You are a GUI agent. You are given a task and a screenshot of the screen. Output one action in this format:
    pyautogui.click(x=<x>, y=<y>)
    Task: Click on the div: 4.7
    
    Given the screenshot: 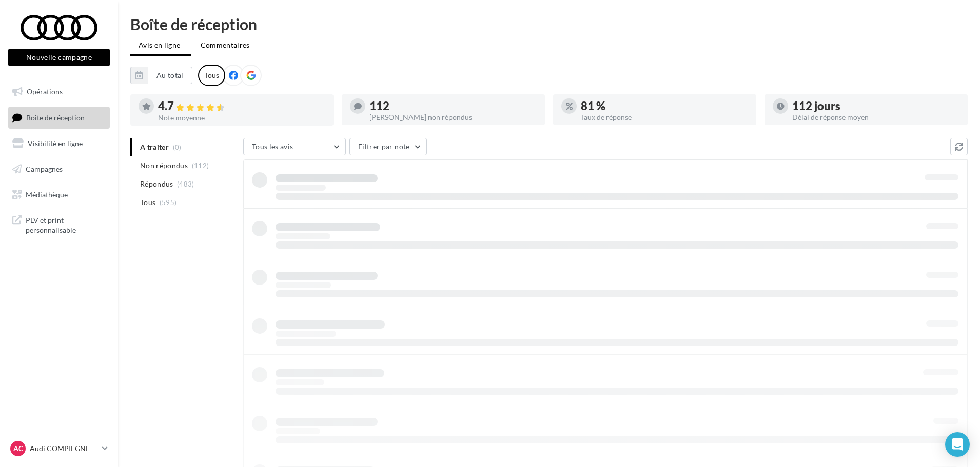 What is the action you would take?
    pyautogui.click(x=242, y=106)
    